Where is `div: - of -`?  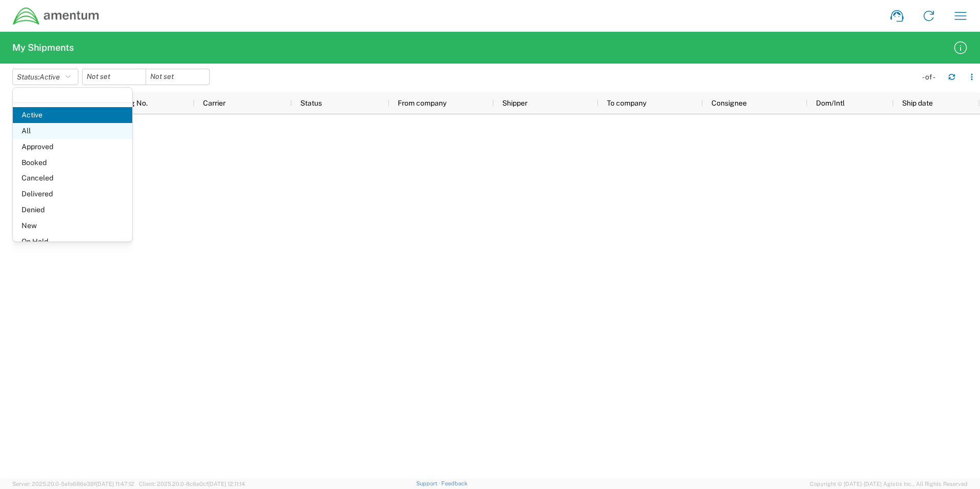 div: - of - is located at coordinates (931, 77).